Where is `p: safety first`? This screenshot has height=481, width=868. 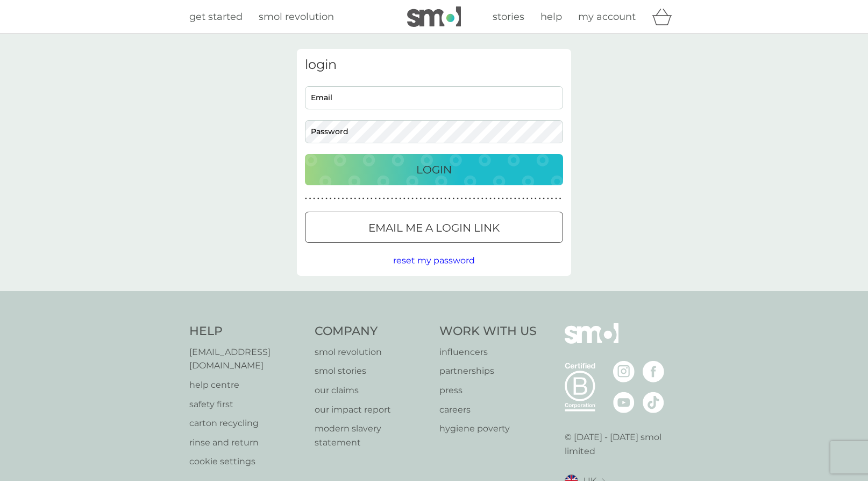
p: safety first is located at coordinates (246, 404).